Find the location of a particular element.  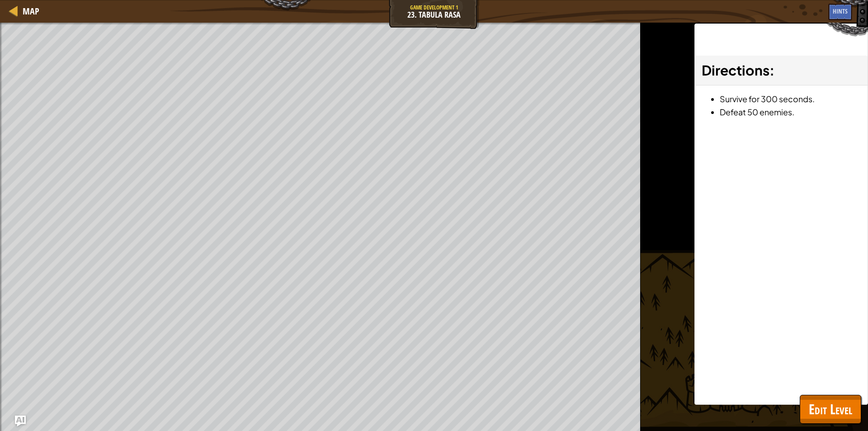

span: Directions is located at coordinates (735, 70).